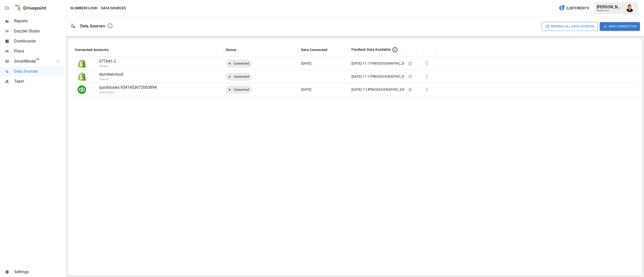  I want to click on button: Francisco Sanchez, so click(630, 8).